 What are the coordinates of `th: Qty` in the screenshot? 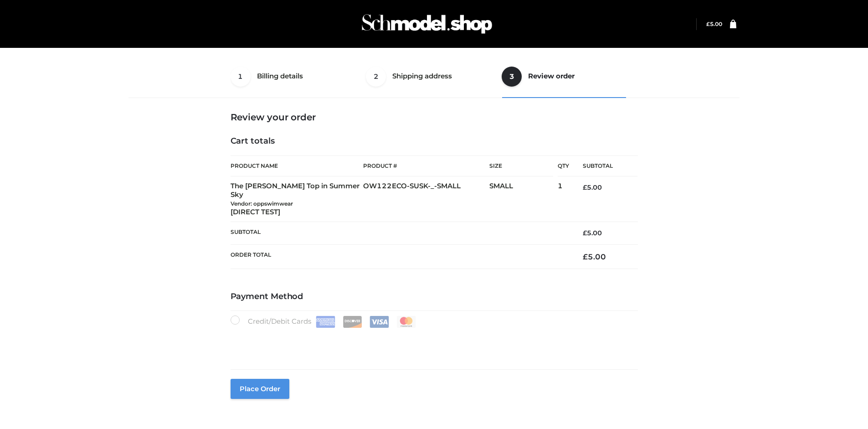 It's located at (563, 166).